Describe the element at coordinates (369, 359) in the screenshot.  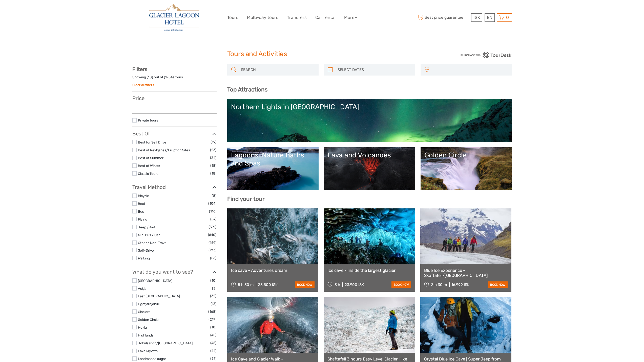
I see `a: Skaftafell 3 hours Easy Level Glacier Hike` at that location.